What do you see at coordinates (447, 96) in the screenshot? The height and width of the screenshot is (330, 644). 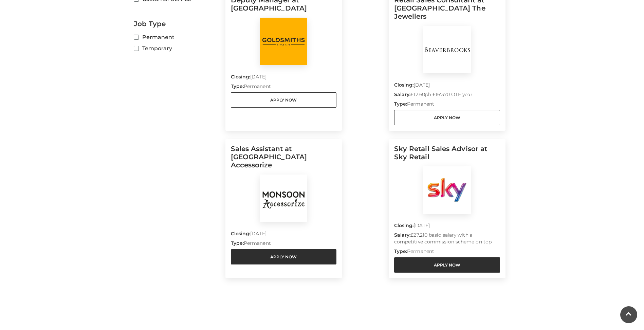 I see `p: £12.60ph £16'370 OTE year` at bounding box center [447, 96].